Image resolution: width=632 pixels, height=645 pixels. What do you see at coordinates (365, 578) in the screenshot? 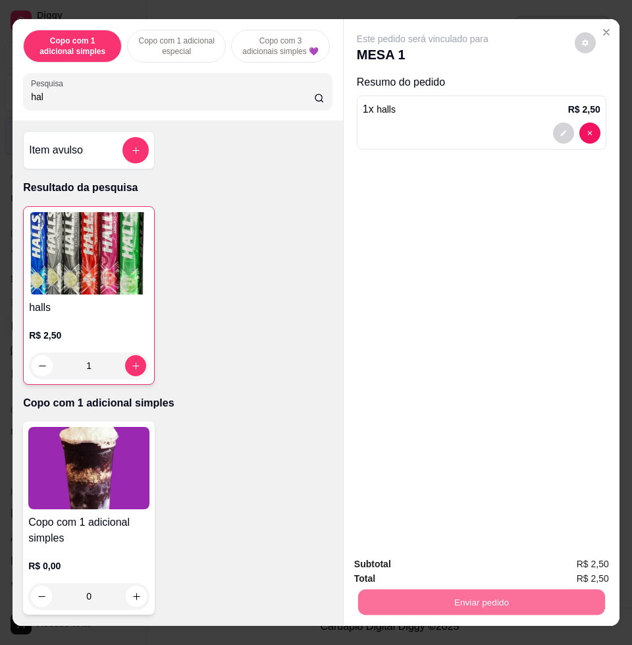
I see `strong: Total` at bounding box center [365, 578].